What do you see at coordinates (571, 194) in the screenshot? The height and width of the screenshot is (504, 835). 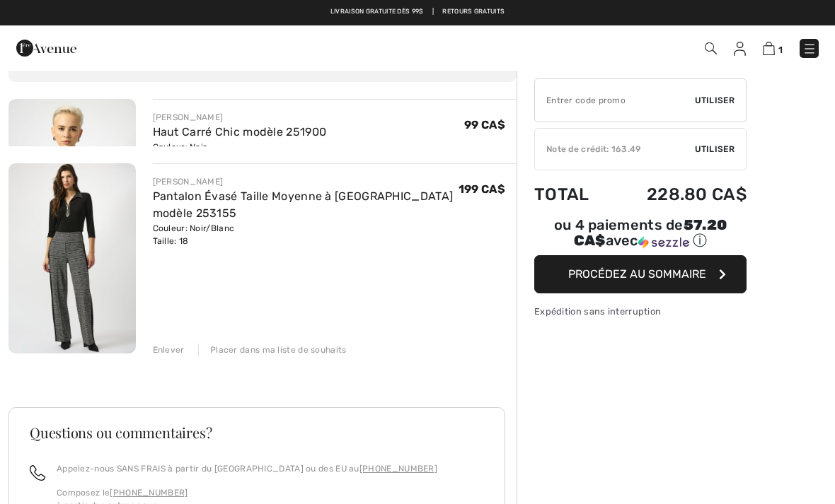 I see `td: Total` at bounding box center [571, 194].